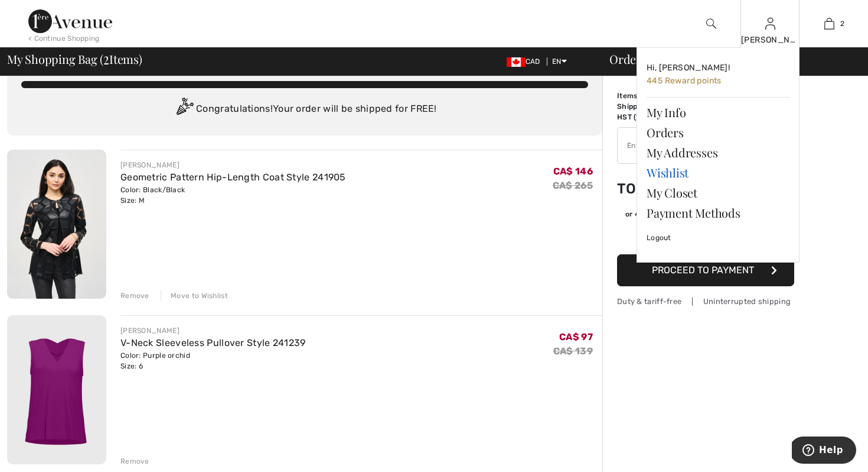 The image size is (868, 472). I want to click on div: < Continue Shopping, so click(64, 39).